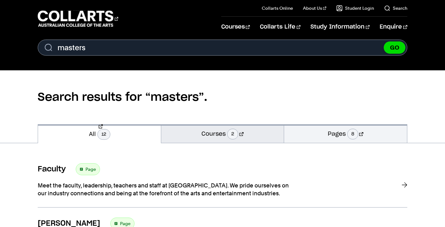 This screenshot has width=445, height=227. Describe the element at coordinates (395, 47) in the screenshot. I see `button: GO` at that location.